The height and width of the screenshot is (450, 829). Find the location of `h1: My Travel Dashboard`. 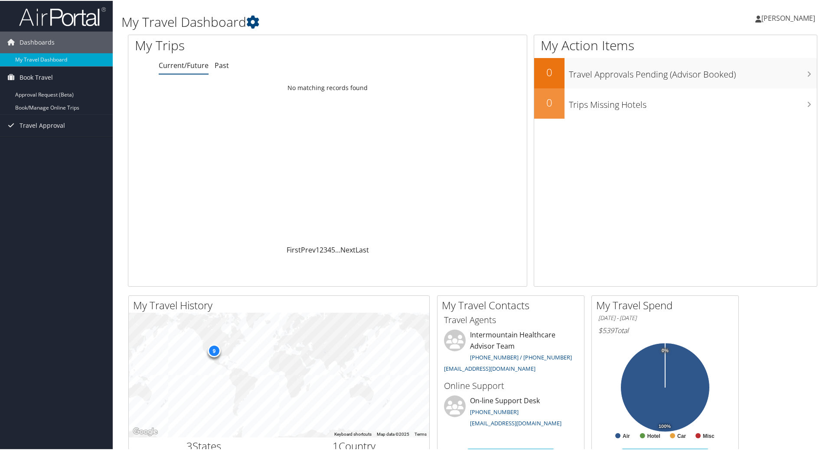

h1: My Travel Dashboard is located at coordinates (355, 21).